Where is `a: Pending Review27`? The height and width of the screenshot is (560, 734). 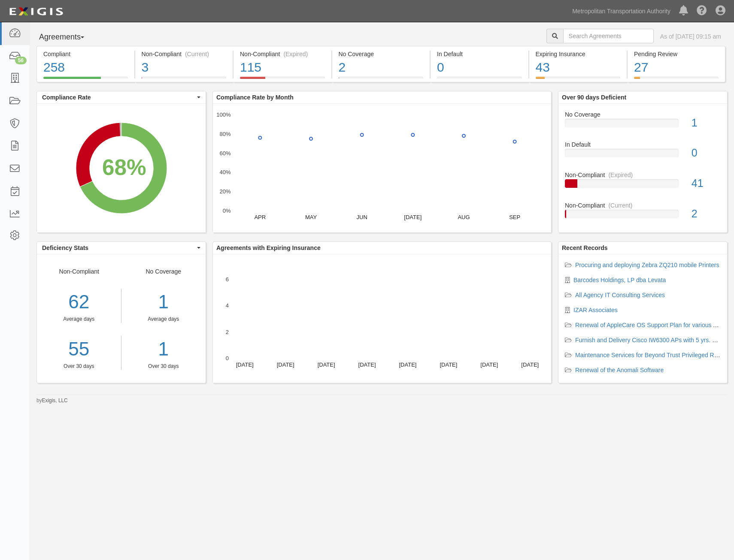 a: Pending Review27 is located at coordinates (676, 81).